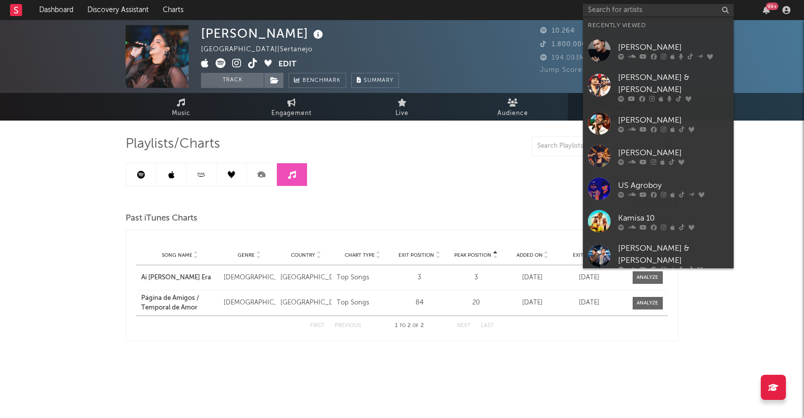 The height and width of the screenshot is (418, 804). What do you see at coordinates (181, 107) in the screenshot?
I see `a: Music` at bounding box center [181, 107].